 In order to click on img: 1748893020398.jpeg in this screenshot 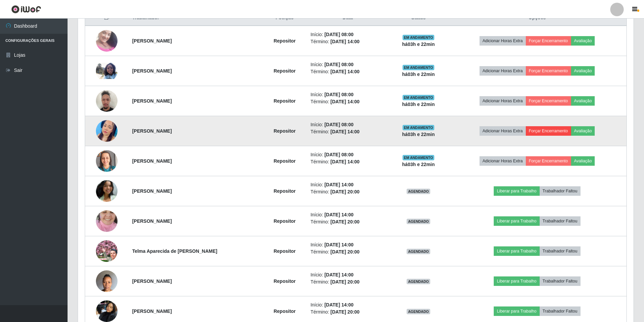, I will do `click(107, 191)`.